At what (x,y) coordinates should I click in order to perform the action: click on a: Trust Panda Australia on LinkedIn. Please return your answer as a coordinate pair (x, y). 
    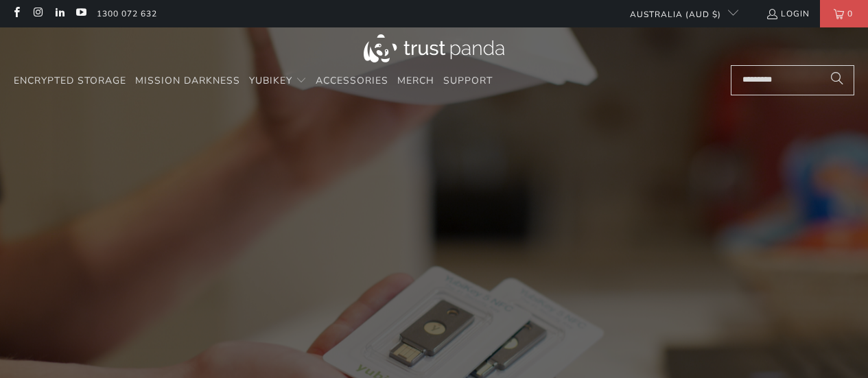
    Looking at the image, I should click on (59, 14).